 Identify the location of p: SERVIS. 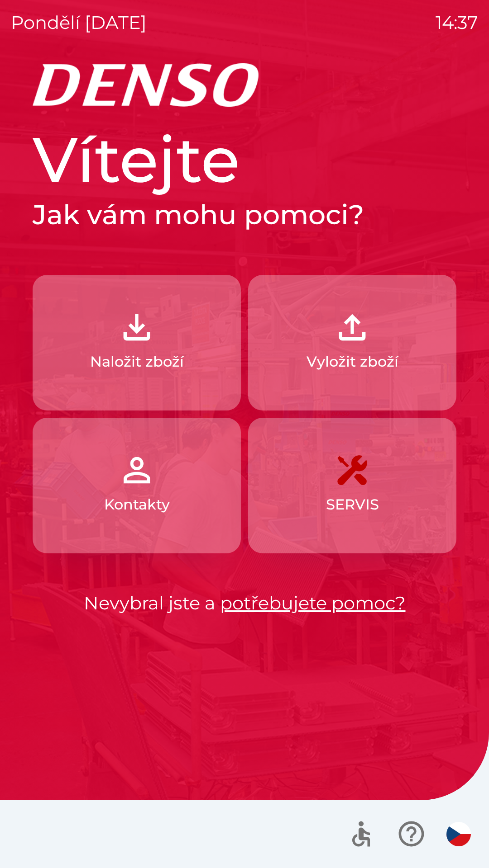
(352, 505).